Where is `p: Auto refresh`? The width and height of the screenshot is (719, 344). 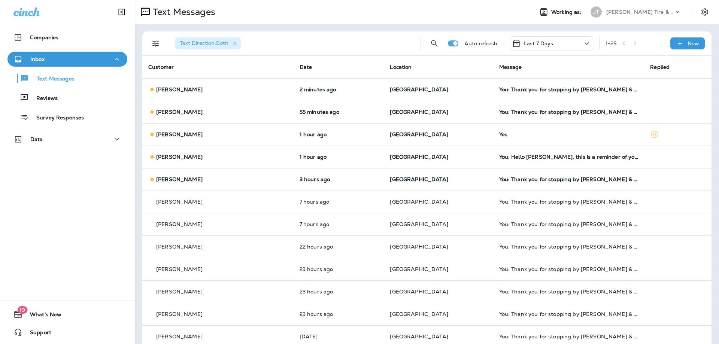
p: Auto refresh is located at coordinates (481, 43).